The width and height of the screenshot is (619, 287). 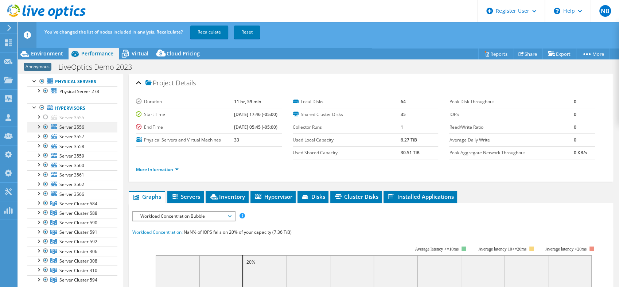 I want to click on span: Server Cluster 310, so click(x=78, y=270).